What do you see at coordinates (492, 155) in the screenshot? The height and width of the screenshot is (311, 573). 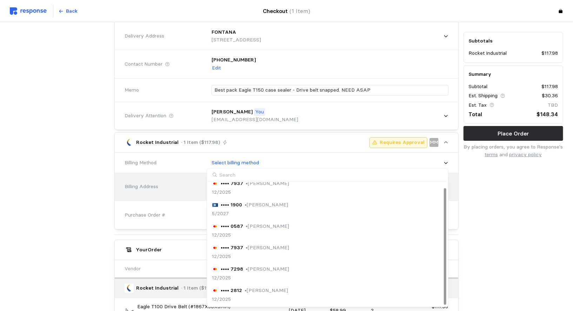 I see `a: terms` at bounding box center [492, 155].